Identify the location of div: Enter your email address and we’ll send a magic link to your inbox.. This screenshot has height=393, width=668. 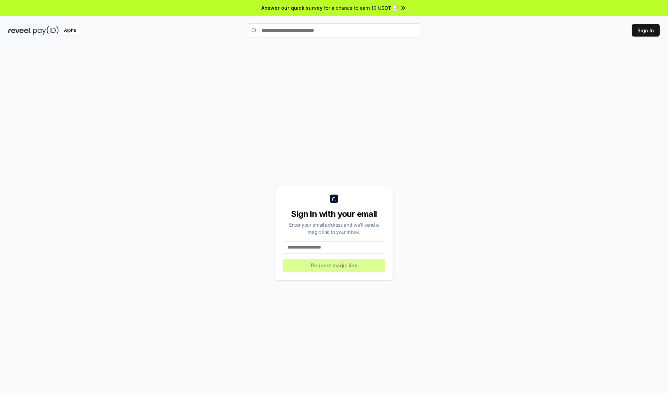
(334, 228).